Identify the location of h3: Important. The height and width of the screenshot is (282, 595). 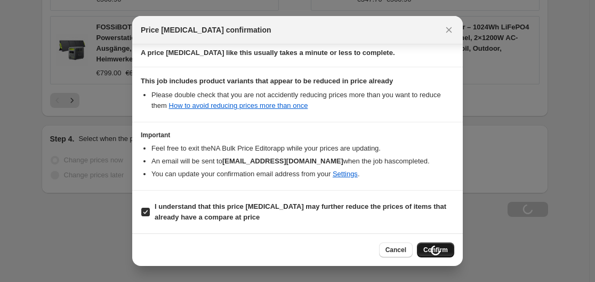
(298, 135).